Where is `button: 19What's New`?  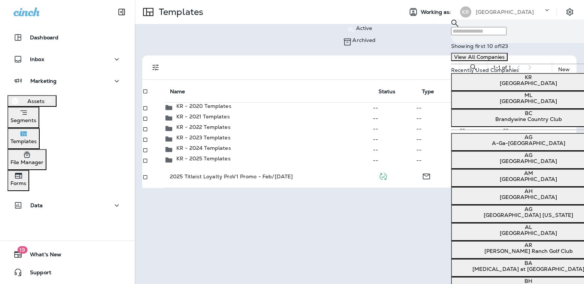
button: 19What's New is located at coordinates (67, 254).